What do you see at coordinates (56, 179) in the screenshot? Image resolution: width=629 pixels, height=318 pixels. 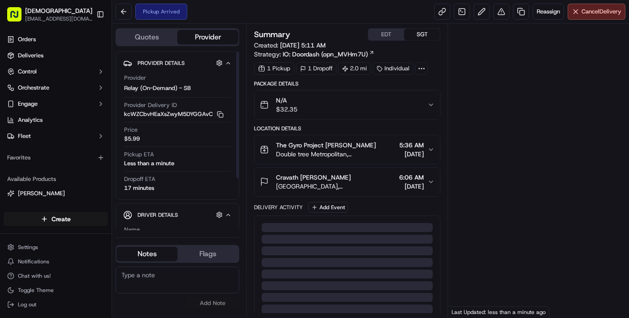 I see `div: Available Products` at bounding box center [56, 179].